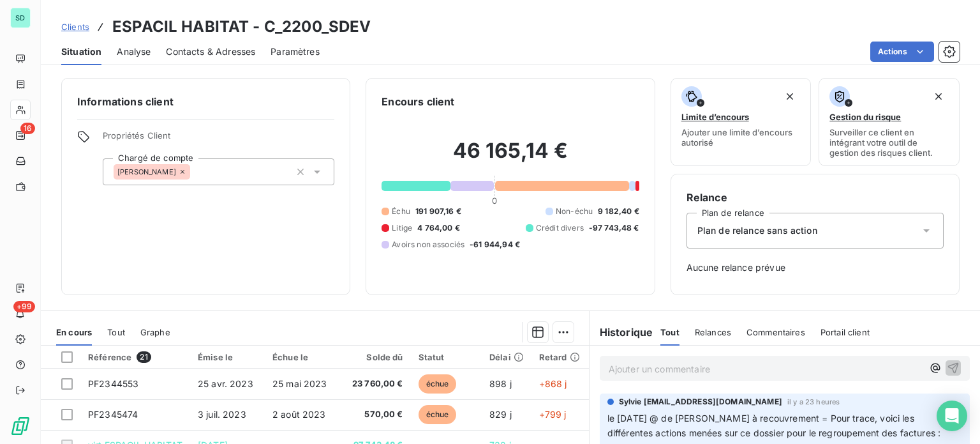 This screenshot has width=980, height=444. I want to click on span: Aucune relance prévue, so click(815, 268).